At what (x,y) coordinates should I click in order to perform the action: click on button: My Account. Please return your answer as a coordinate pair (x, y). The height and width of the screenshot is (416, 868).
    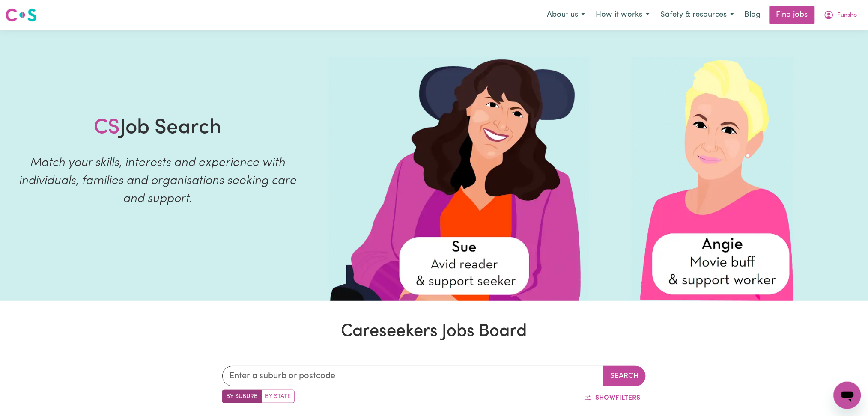
    Looking at the image, I should click on (841, 15).